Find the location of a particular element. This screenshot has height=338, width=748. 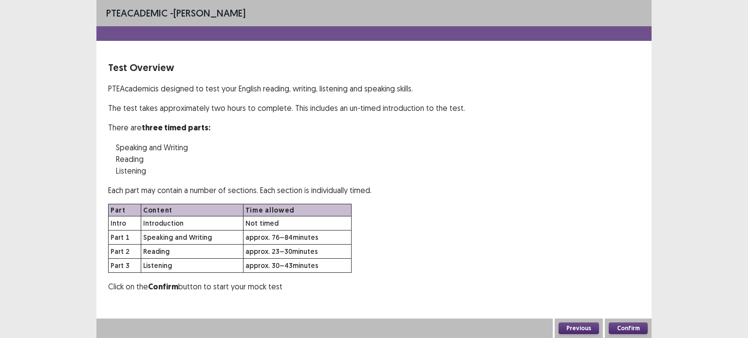

p: There are is located at coordinates (374, 128).